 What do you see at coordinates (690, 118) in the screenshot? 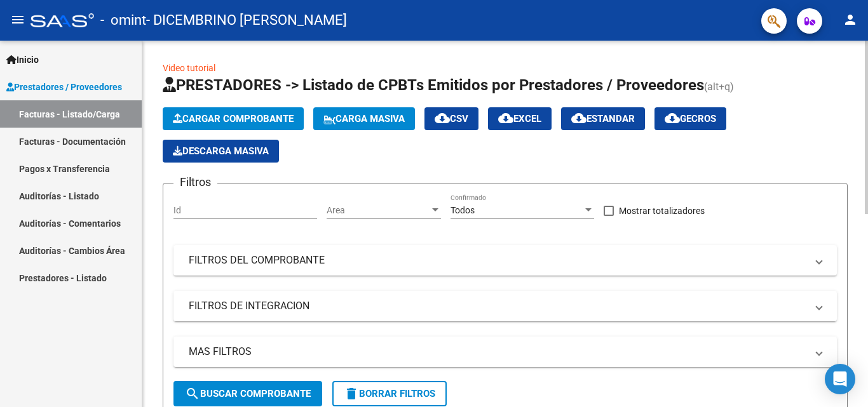
I see `button: Gecros` at bounding box center [690, 118].